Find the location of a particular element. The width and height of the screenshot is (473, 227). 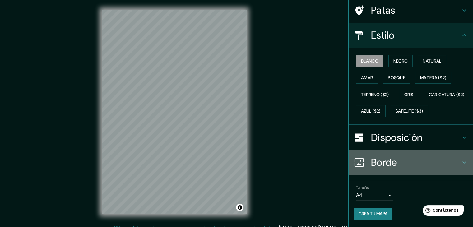

button: Negro is located at coordinates (401, 61).